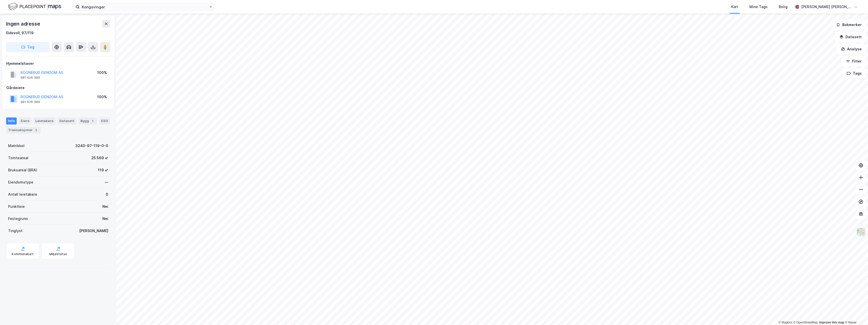 The width and height of the screenshot is (868, 325). What do you see at coordinates (855, 313) in the screenshot?
I see `div: Kontrollprogram for chat` at bounding box center [855, 313].